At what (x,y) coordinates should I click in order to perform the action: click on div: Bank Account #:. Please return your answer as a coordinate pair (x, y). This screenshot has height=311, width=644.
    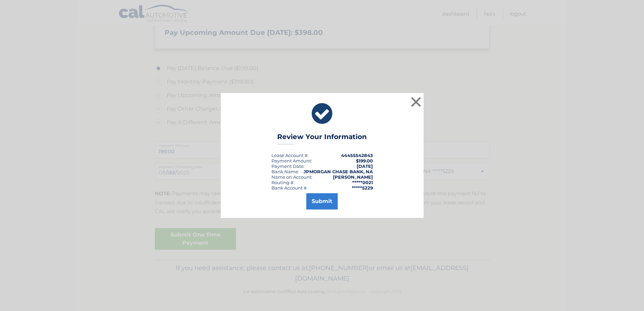
    Looking at the image, I should click on (289, 188).